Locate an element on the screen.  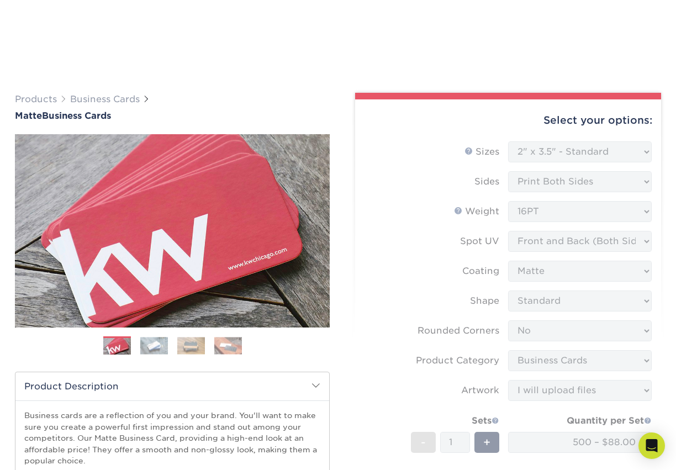
a: MatteBusiness Cards is located at coordinates (172, 116).